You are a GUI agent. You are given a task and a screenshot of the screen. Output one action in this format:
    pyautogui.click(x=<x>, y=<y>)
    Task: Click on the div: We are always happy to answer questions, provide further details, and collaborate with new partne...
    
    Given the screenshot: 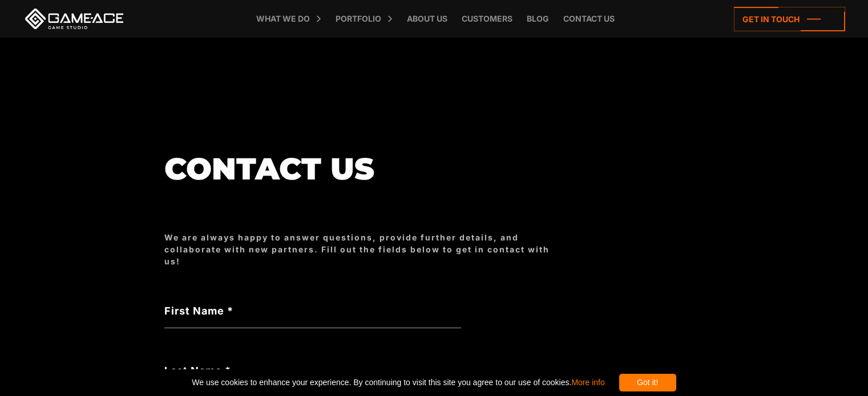 What is the action you would take?
    pyautogui.click(x=364, y=250)
    